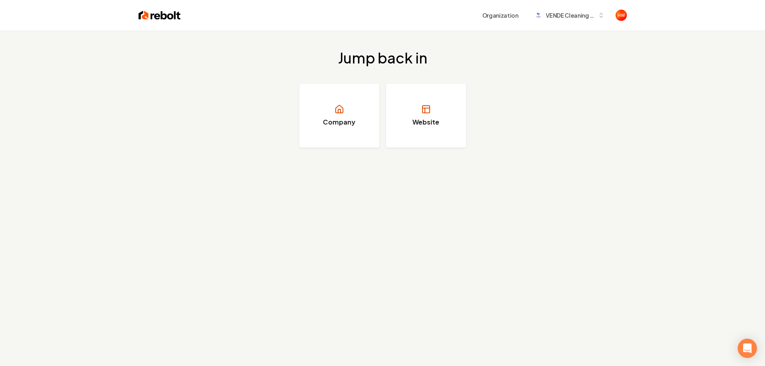  Describe the element at coordinates (159, 15) in the screenshot. I see `img: Rebolt Logo` at that location.